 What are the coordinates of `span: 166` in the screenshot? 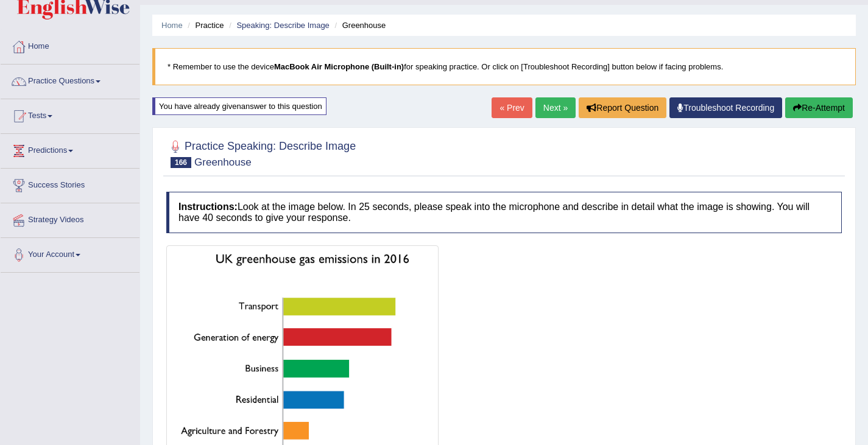 It's located at (181, 163).